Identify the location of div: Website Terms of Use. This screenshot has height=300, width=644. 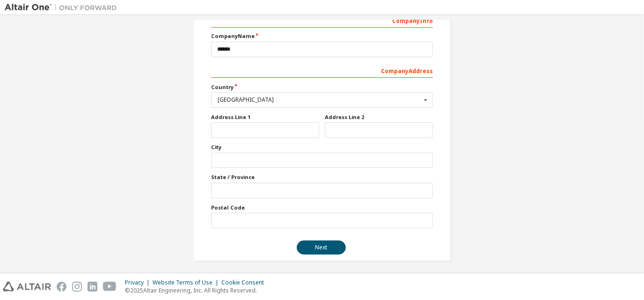
(187, 282).